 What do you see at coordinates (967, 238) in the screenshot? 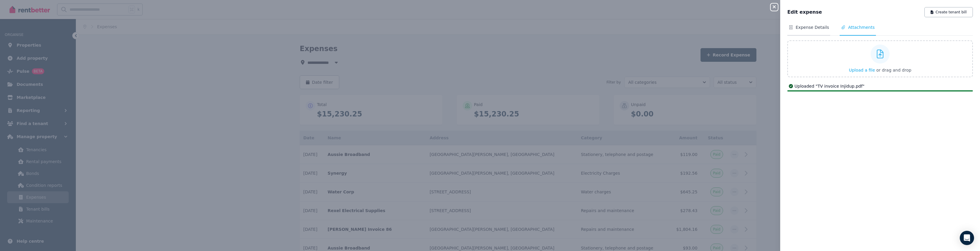
I see `div: Open Intercom Messenger` at bounding box center [967, 238].